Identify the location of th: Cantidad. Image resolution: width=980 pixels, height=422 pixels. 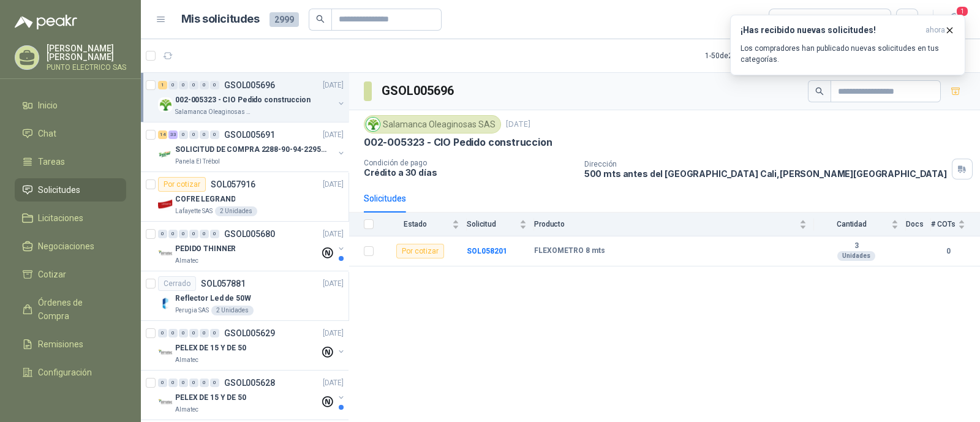
(860, 225).